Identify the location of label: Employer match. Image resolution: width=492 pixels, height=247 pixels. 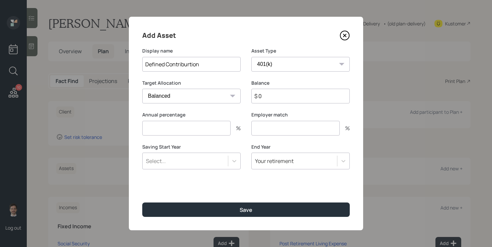
(301, 115).